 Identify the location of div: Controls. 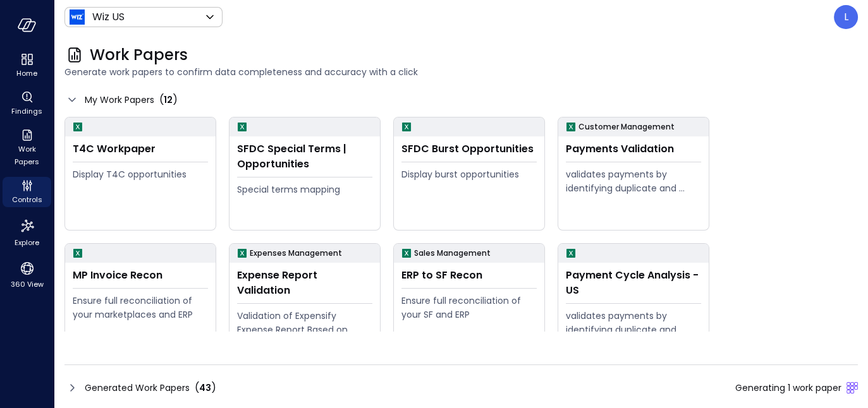
(27, 192).